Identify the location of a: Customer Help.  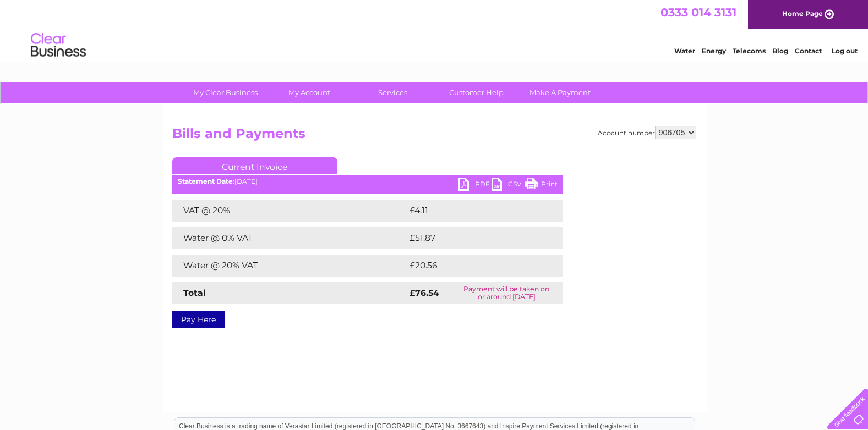
(476, 92).